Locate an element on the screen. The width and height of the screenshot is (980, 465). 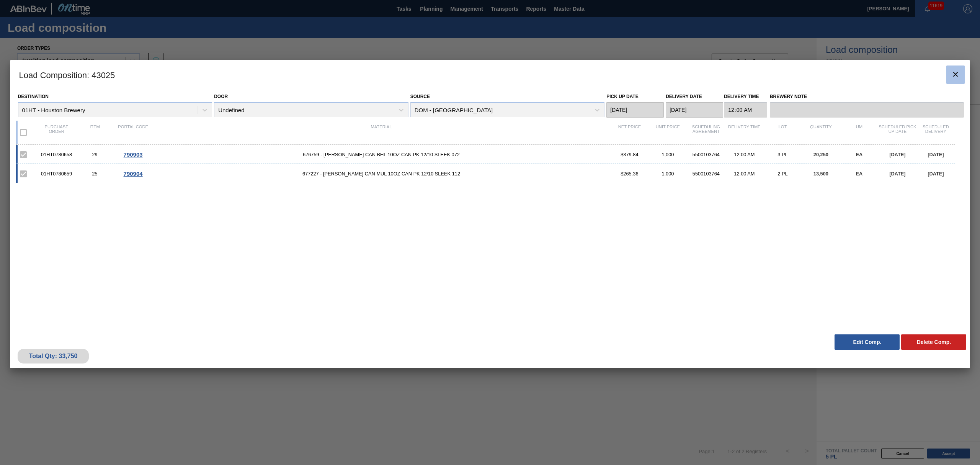
div: Net Price is located at coordinates (630, 133).